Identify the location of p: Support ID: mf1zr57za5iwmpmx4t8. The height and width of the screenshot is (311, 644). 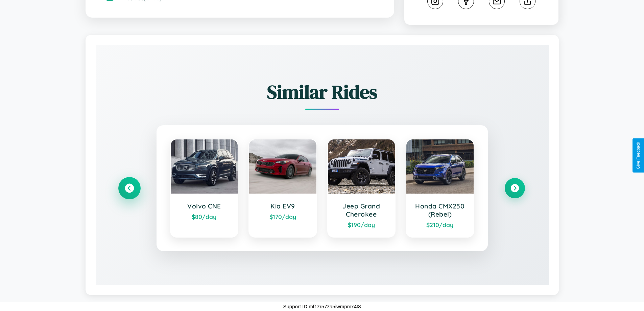
(322, 306).